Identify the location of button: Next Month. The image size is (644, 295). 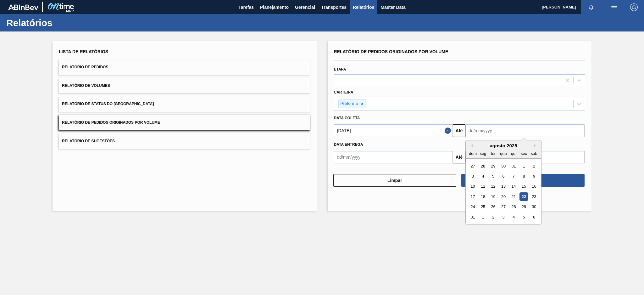
(536, 146).